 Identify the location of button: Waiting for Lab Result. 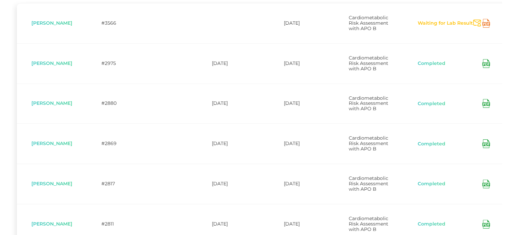
(445, 23).